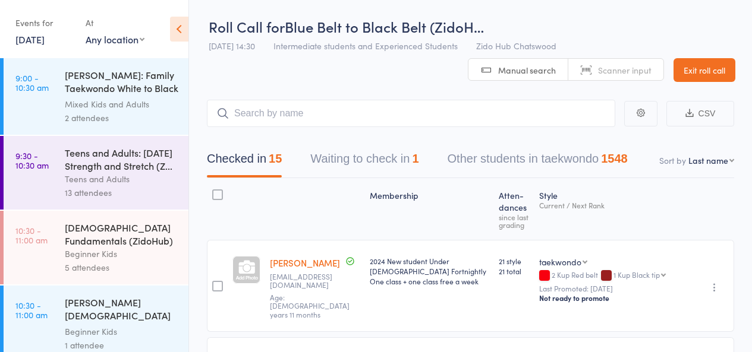 Image resolution: width=752 pixels, height=352 pixels. What do you see at coordinates (45, 23) in the screenshot?
I see `div: Events for` at bounding box center [45, 23].